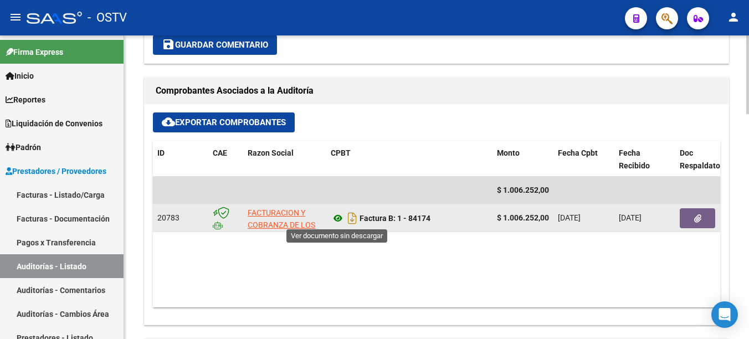 The width and height of the screenshot is (749, 339). What do you see at coordinates (285, 160) in the screenshot?
I see `datatable-header-cell: Razon Social` at bounding box center [285, 160].